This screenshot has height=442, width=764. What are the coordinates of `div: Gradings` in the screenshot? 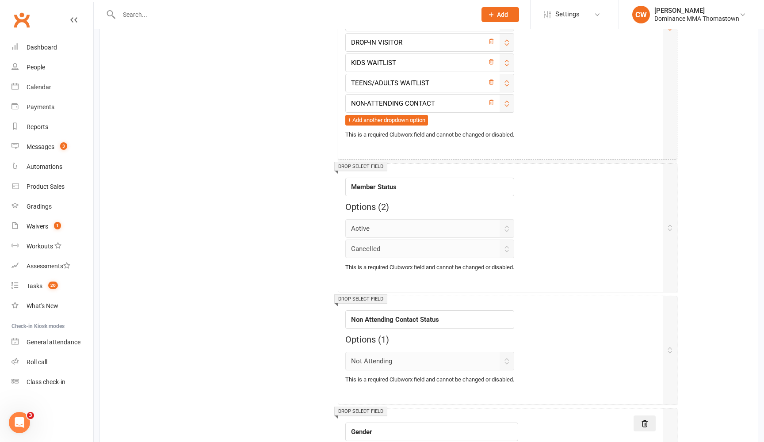 It's located at (39, 206).